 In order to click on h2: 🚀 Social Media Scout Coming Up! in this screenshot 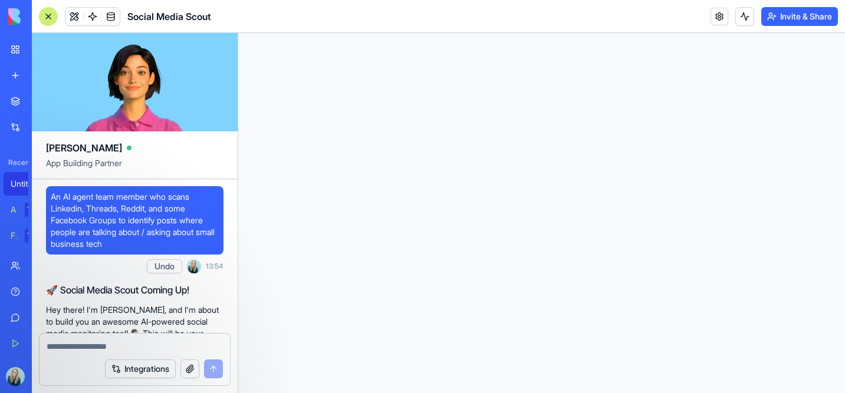, I will do `click(134, 290)`.